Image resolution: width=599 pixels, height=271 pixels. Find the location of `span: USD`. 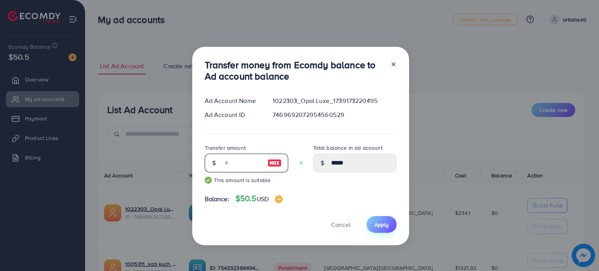

span: USD is located at coordinates (262, 199).